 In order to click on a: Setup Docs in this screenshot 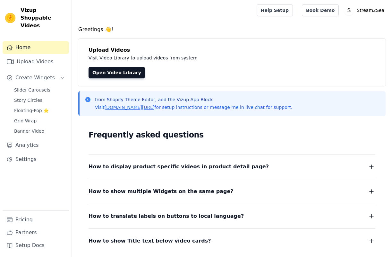, I will do `click(36, 245)`.